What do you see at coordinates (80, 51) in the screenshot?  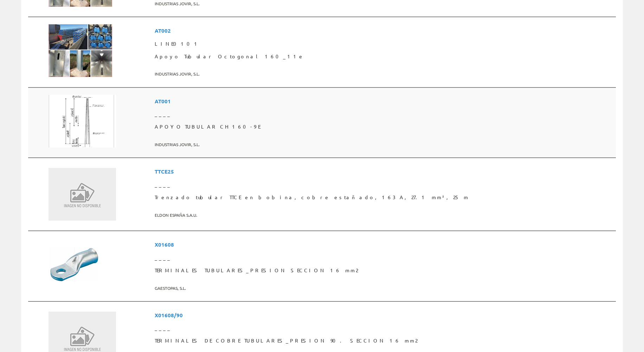 I see `img: Foto artículo Apoyo Tubular Octogonal 160_11e (181.14956736712x150)` at bounding box center [80, 51].